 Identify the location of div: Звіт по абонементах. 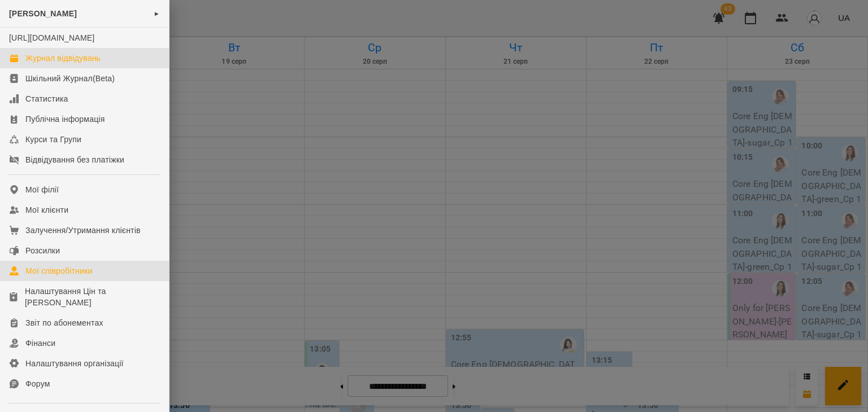
(65, 323).